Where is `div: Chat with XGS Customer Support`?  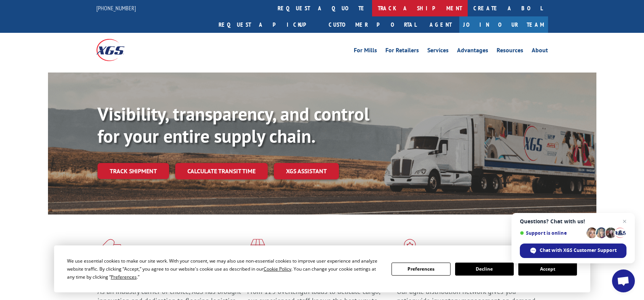
div: Chat with XGS Customer Support is located at coordinates (573, 251).